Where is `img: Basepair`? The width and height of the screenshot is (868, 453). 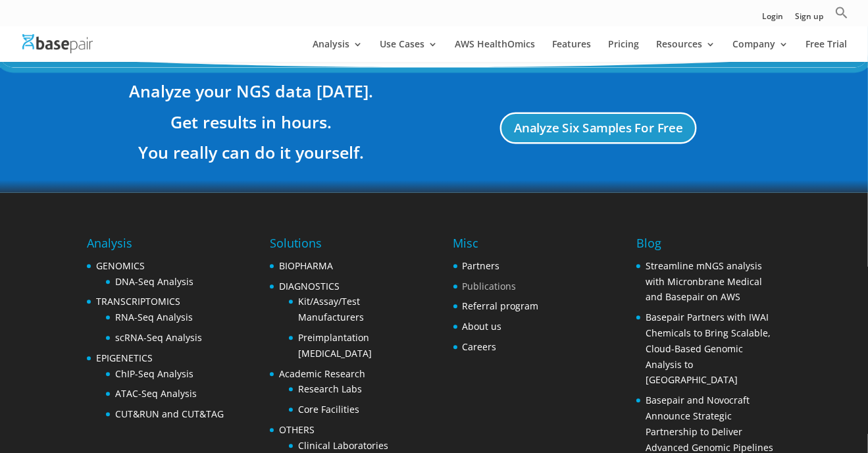 img: Basepair is located at coordinates (57, 44).